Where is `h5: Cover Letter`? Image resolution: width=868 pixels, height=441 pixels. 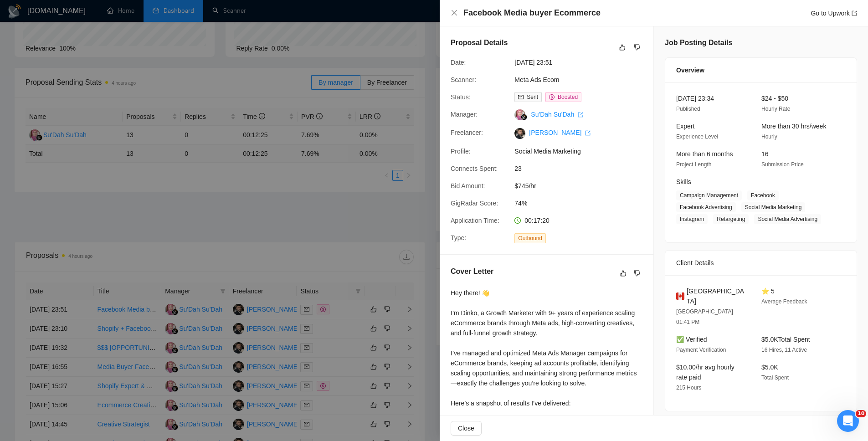
h5: Cover Letter is located at coordinates (472, 271).